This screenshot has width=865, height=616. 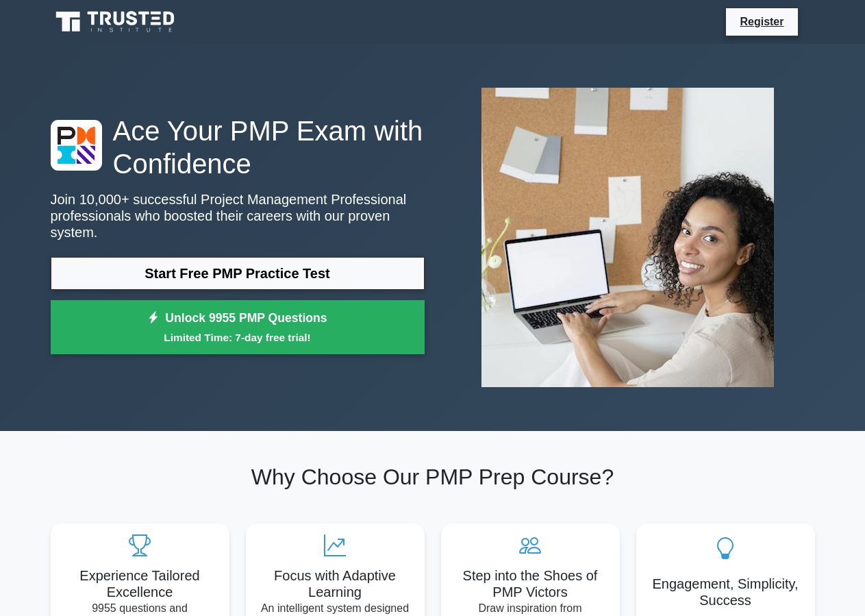 What do you see at coordinates (432, 477) in the screenshot?
I see `h2: Why Choose Our PMP Prep Course?` at bounding box center [432, 477].